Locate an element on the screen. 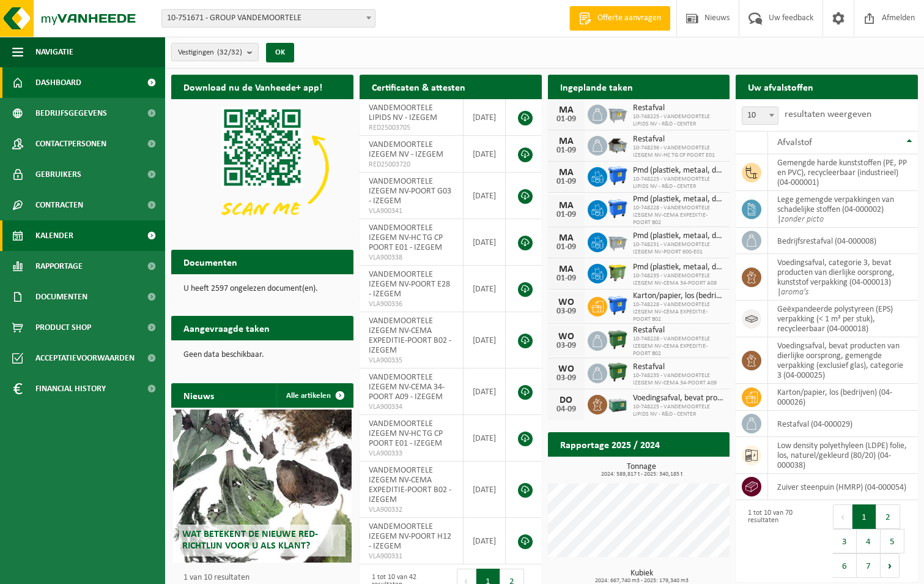 This screenshot has height=584, width=924. label: resultaten weergeven is located at coordinates (828, 114).